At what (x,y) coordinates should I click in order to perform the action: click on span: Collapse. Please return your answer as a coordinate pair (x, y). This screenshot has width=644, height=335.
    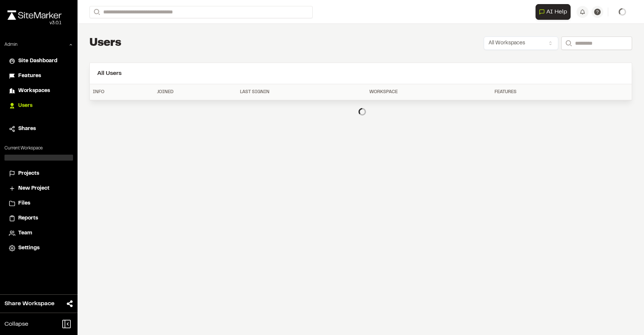
    Looking at the image, I should click on (16, 324).